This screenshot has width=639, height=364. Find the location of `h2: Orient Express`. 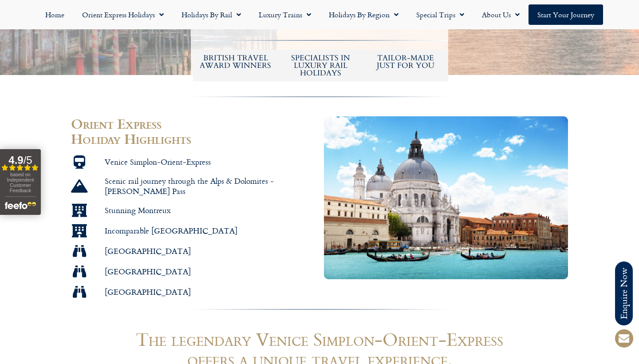

h2: Orient Express is located at coordinates (193, 123).